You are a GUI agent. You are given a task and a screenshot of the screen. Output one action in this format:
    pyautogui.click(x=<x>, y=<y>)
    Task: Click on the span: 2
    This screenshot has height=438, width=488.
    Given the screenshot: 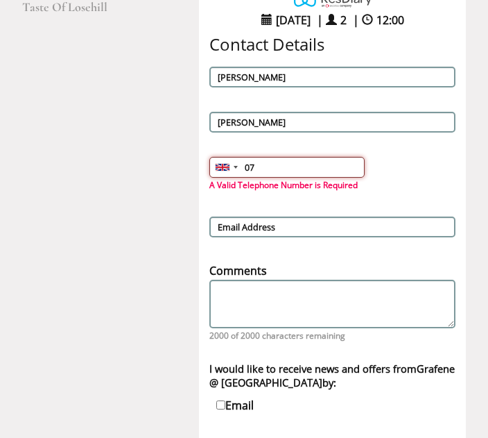 What is the action you would take?
    pyautogui.click(x=343, y=21)
    